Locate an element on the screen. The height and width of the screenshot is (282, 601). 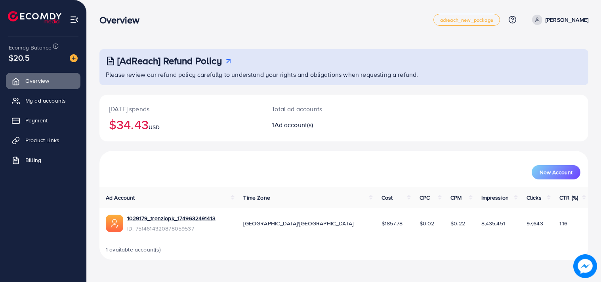
a: Payment is located at coordinates (43, 120).